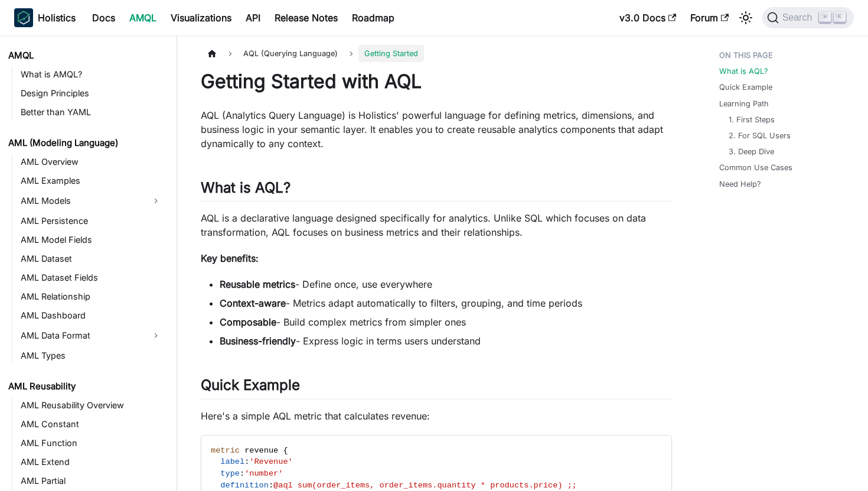 This screenshot has height=491, width=868. Describe the element at coordinates (436, 53) in the screenshot. I see `nav: Breadcrumbs` at that location.